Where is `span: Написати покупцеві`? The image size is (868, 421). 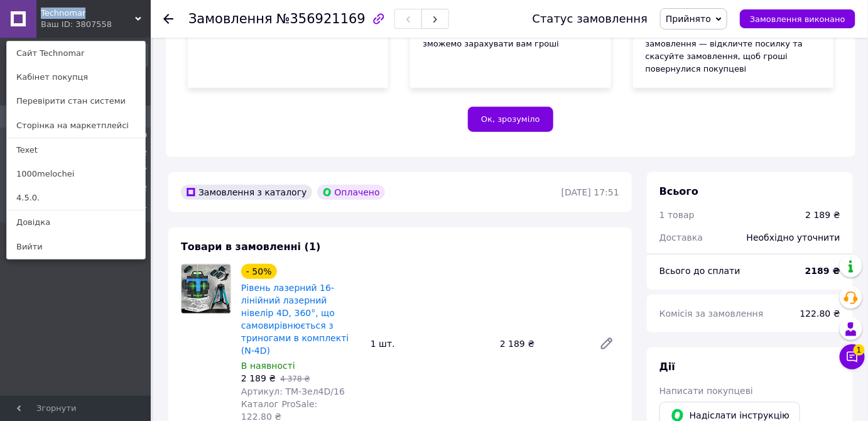
span: Написати покупцеві is located at coordinates (707, 391).